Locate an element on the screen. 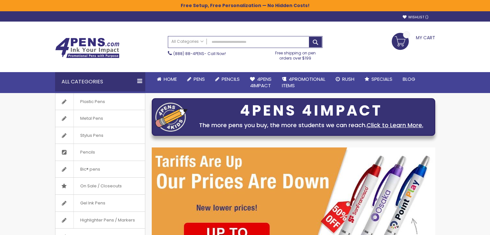  a: Metal Pens is located at coordinates (100, 119).